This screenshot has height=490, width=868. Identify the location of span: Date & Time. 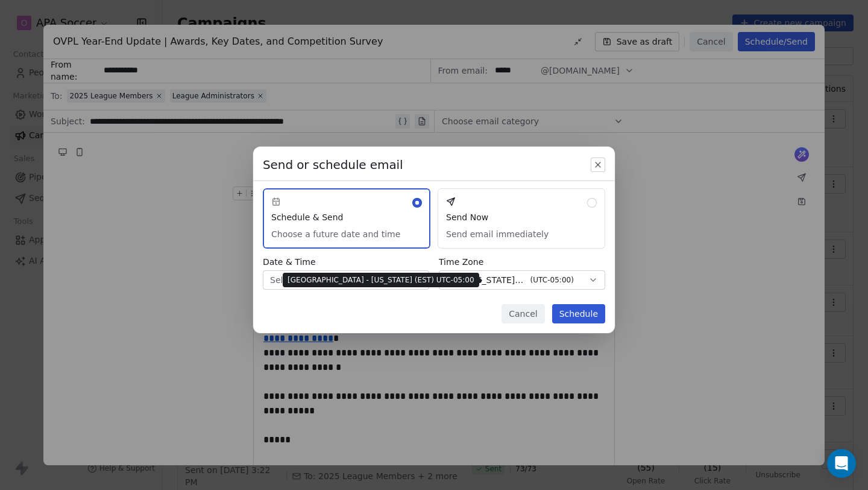
(346, 262).